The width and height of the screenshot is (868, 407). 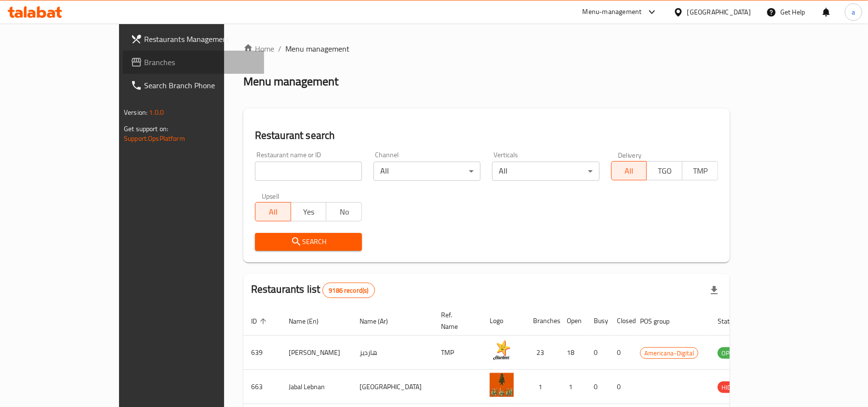 I want to click on div: HIDDEN, so click(x=732, y=387).